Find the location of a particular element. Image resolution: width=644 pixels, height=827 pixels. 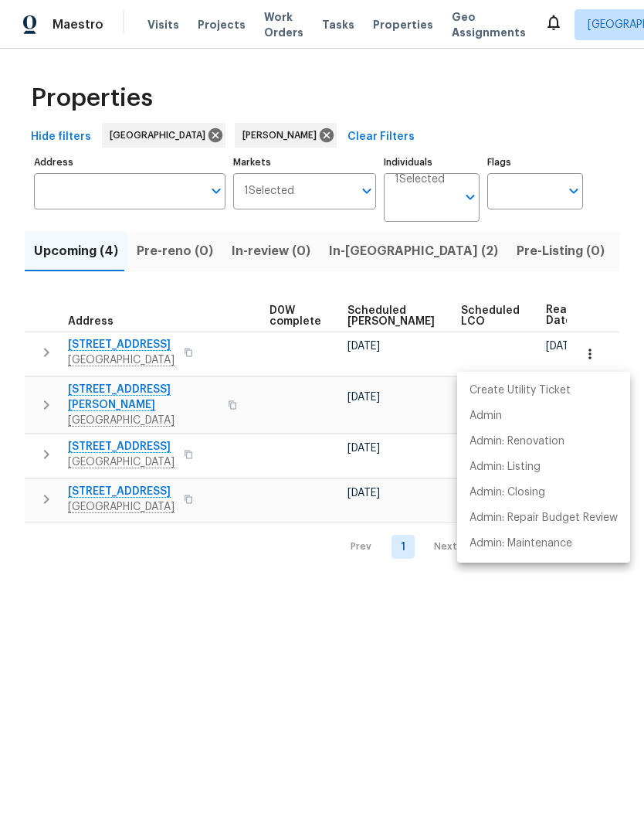

p: Admin: Renovation is located at coordinates (517, 442).